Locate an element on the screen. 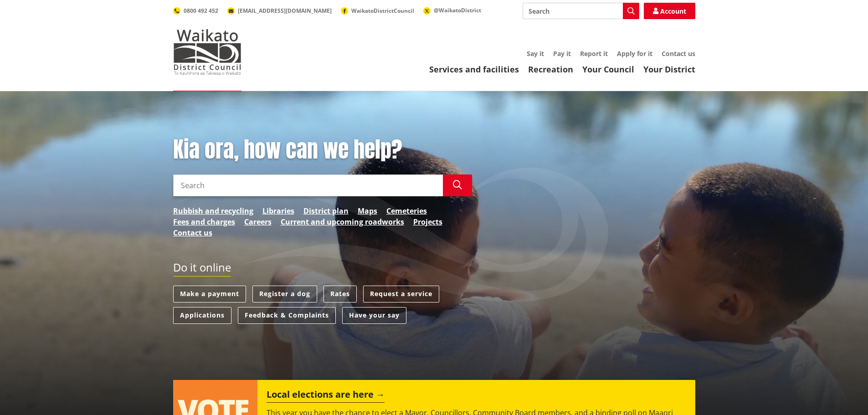  a: Recreation is located at coordinates (551, 69).